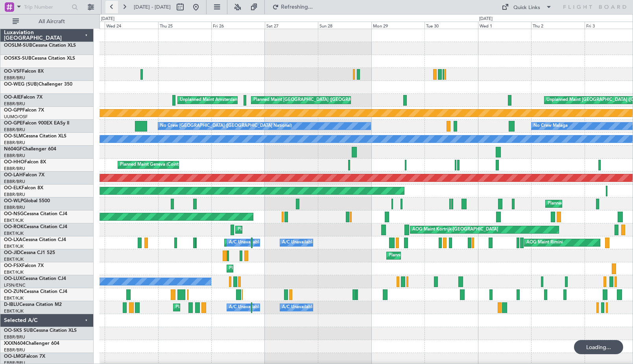 The width and height of the screenshot is (633, 364). What do you see at coordinates (35, 279) in the screenshot?
I see `a: OO-LUXCessna Citation CJ4` at bounding box center [35, 279].